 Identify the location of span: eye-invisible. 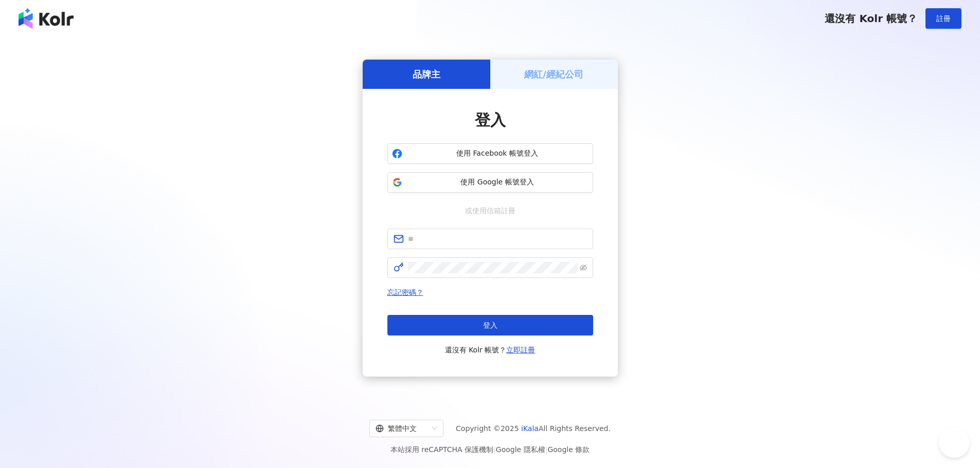
(584, 267).